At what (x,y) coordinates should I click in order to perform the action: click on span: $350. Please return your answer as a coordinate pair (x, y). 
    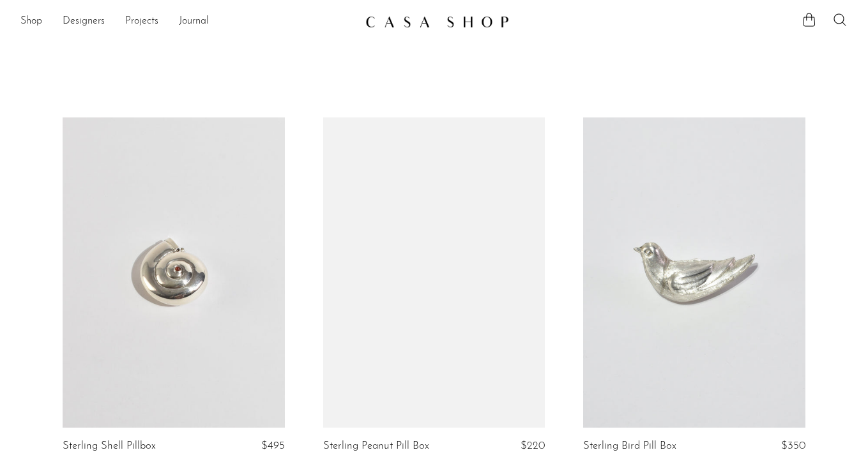
    Looking at the image, I should click on (793, 446).